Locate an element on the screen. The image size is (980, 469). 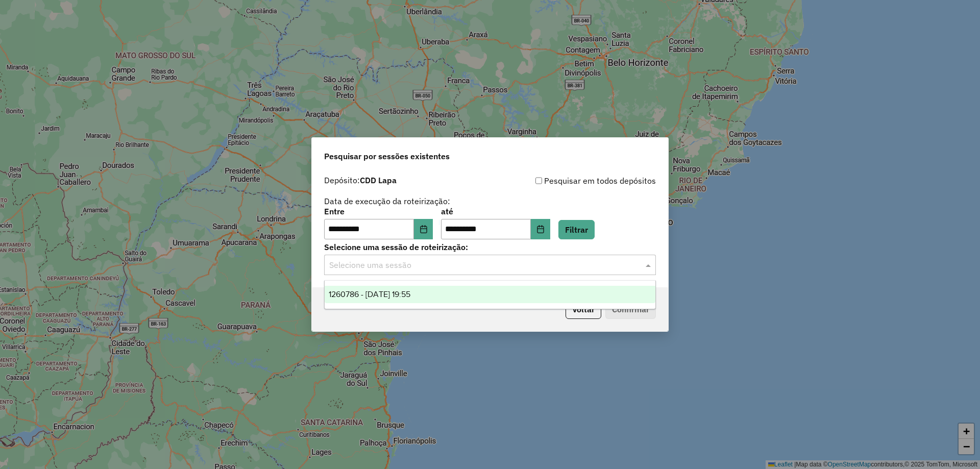
div: Pesquisar em todos depósitos is located at coordinates (573, 181).